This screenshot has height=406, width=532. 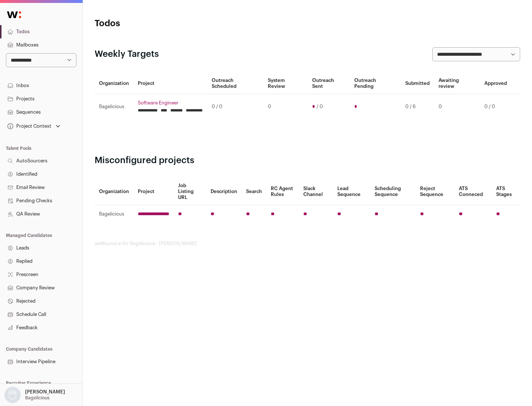 What do you see at coordinates (473, 192) in the screenshot?
I see `th: ATS Conneced` at bounding box center [473, 192].